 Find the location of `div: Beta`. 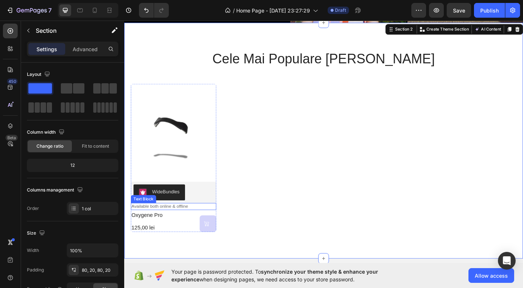

div: Beta is located at coordinates (11, 138).